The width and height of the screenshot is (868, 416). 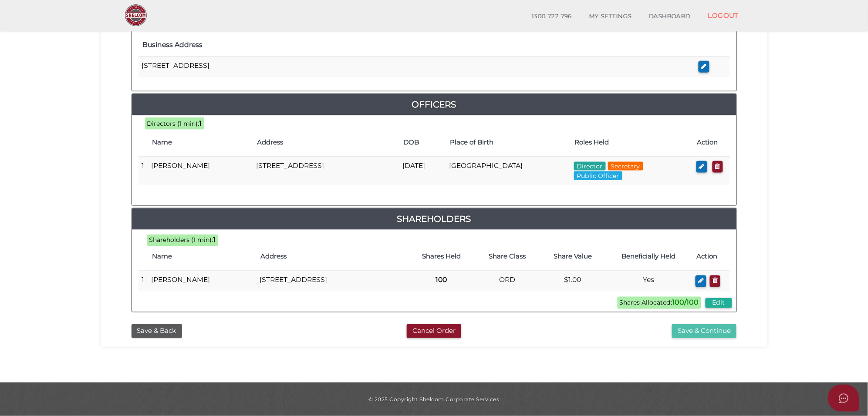 What do you see at coordinates (649, 257) in the screenshot?
I see `h4: Beneficially Held` at bounding box center [649, 257].